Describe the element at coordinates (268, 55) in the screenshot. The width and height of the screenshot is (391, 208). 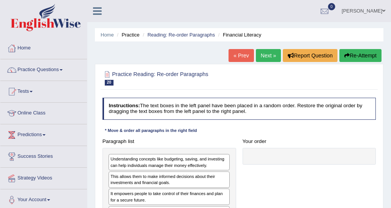
I see `a: Next »` at that location.